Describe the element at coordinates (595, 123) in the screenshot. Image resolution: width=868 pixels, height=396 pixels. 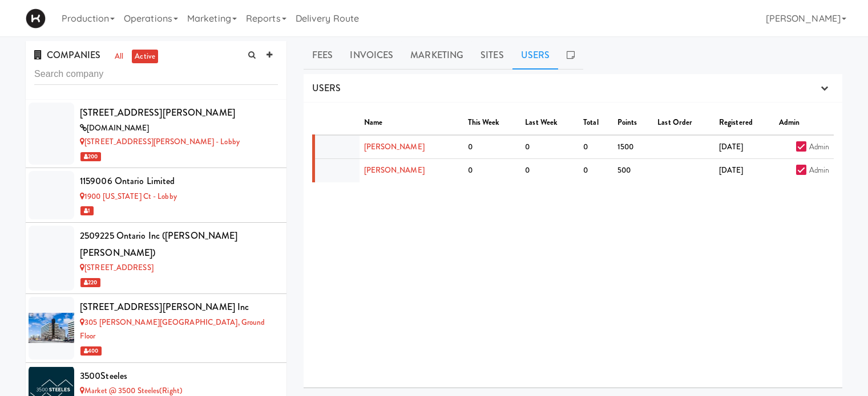
I see `th: Total` at that location.